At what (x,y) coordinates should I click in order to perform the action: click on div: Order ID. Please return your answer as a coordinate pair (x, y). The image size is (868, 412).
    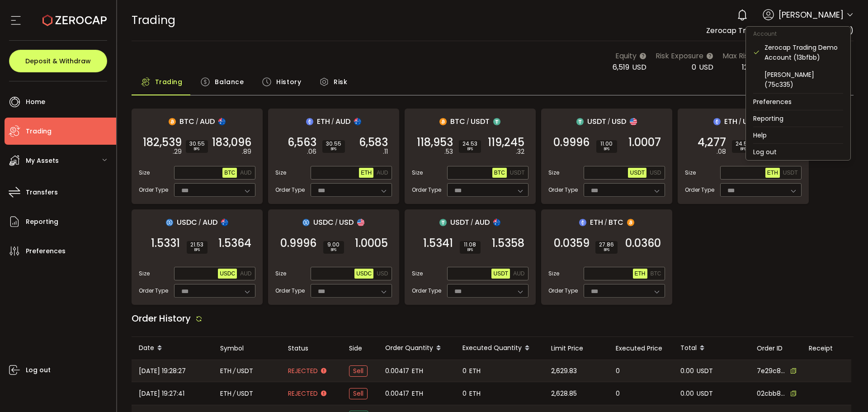
    Looking at the image, I should click on (775, 348).